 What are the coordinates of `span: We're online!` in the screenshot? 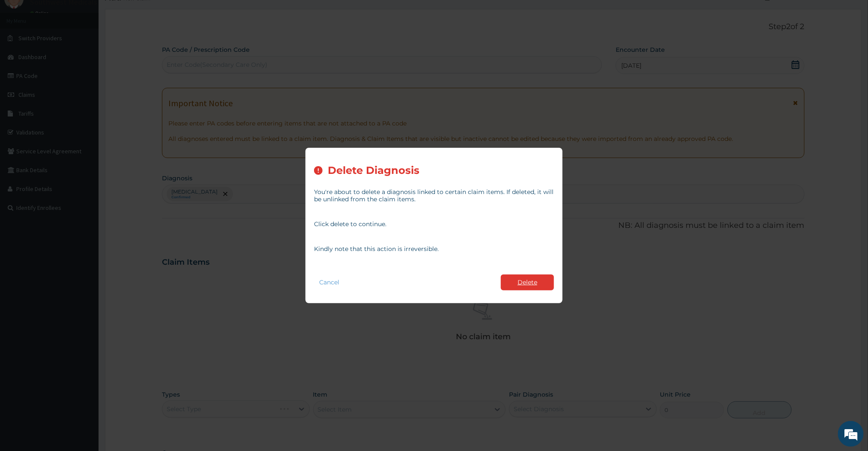 It's located at (84, 151).